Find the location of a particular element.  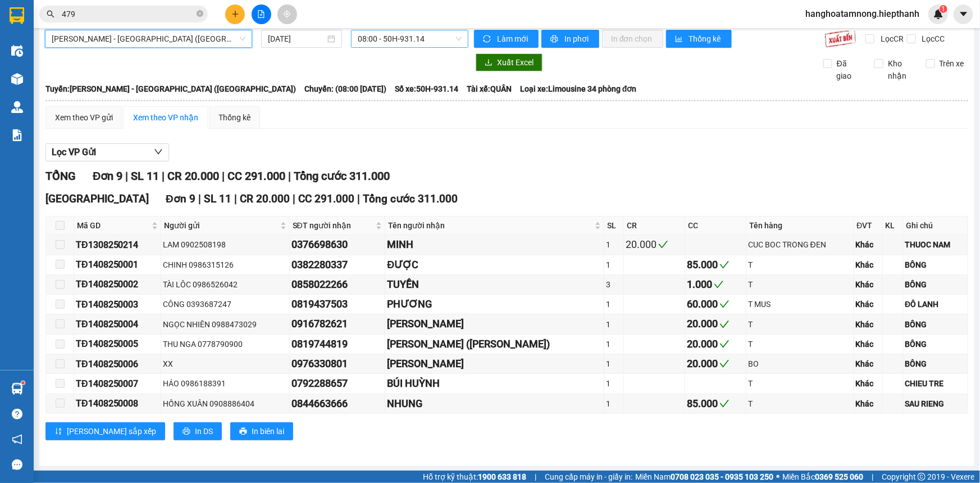

span: Đơn 9 is located at coordinates (180, 198).